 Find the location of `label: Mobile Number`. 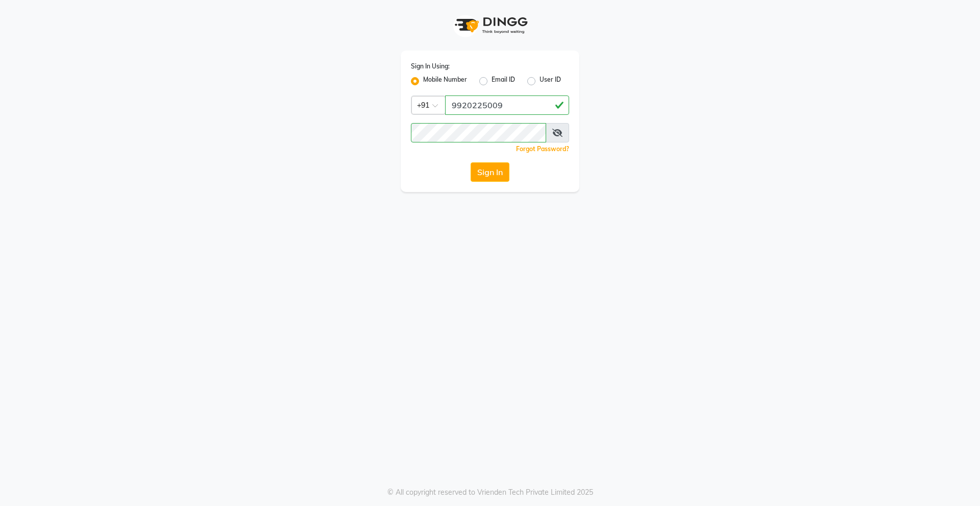

label: Mobile Number is located at coordinates (445, 81).